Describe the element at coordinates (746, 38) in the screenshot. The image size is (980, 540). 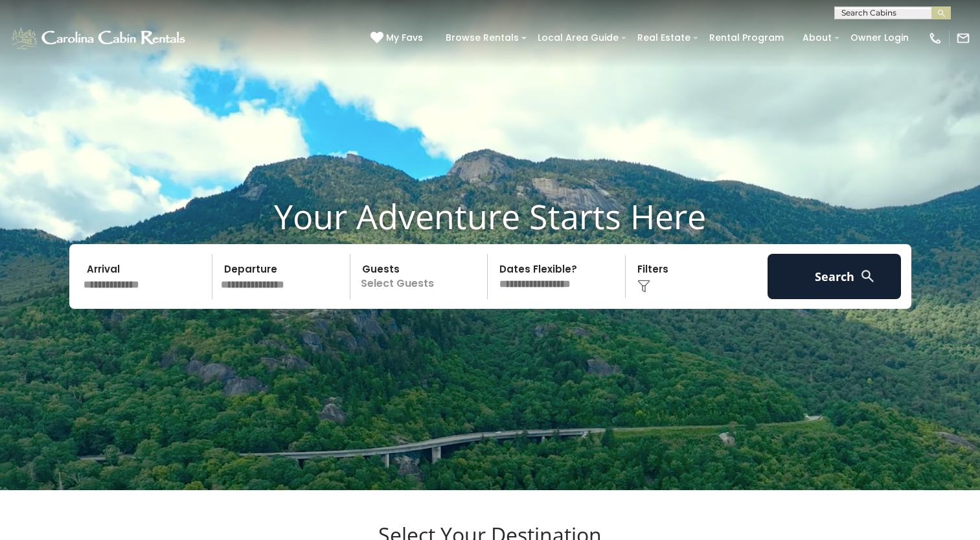
I see `a: Rental Program` at that location.